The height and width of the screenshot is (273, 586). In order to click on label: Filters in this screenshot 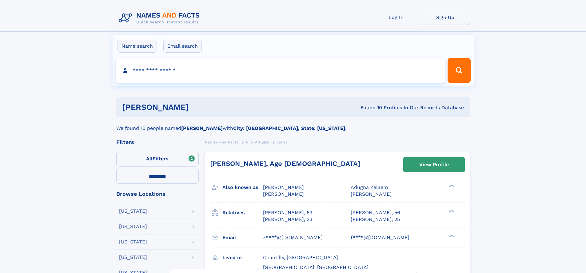, I will do `click(158, 159)`.